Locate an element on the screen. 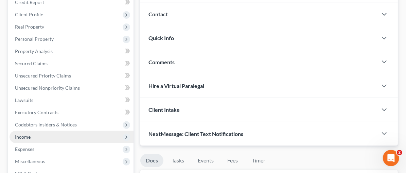 This screenshot has height=173, width=406. span: NextMessage: Client Text Notifications is located at coordinates (196, 134).